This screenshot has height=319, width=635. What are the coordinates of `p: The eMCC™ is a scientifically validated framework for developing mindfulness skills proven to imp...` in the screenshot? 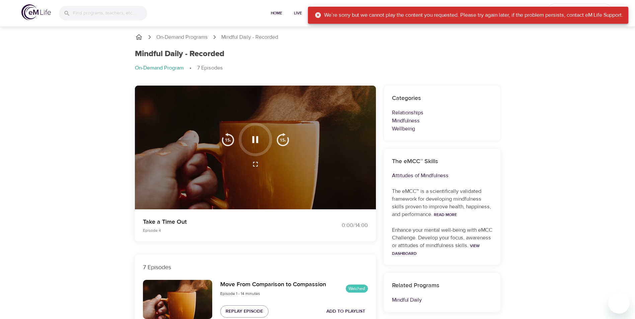 It's located at (442, 203).